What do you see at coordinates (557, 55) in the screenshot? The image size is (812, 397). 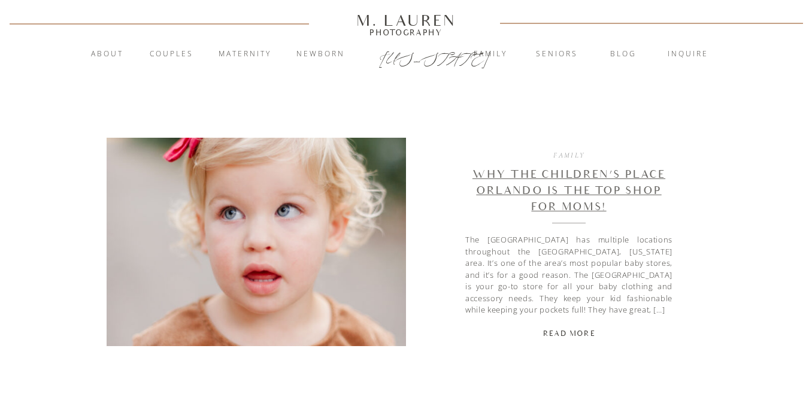 I see `nav: Seniors` at bounding box center [557, 55].